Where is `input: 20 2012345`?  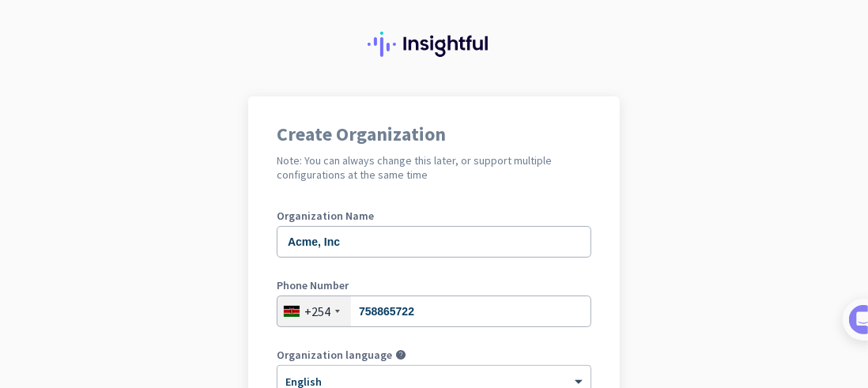
input: 20 2012345 is located at coordinates (434, 311).